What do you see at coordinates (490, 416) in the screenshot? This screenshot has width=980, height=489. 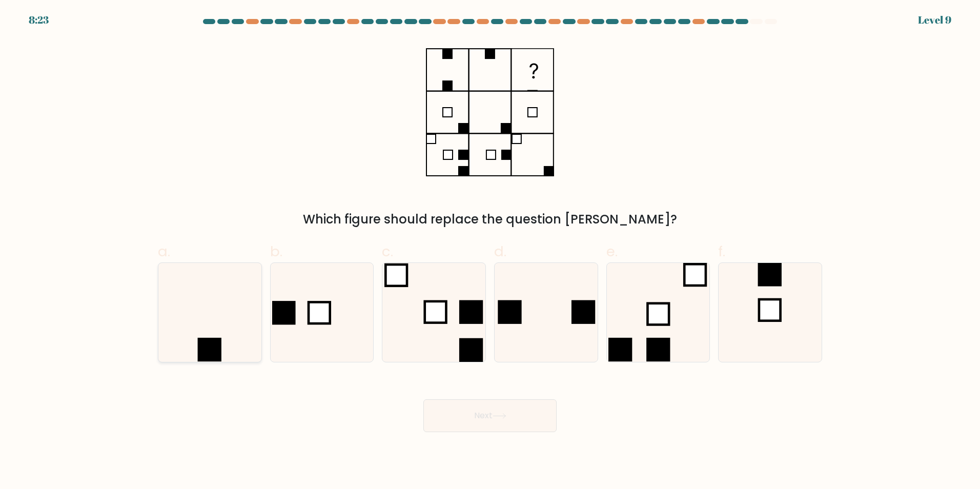 I see `button: Next` at bounding box center [490, 416].